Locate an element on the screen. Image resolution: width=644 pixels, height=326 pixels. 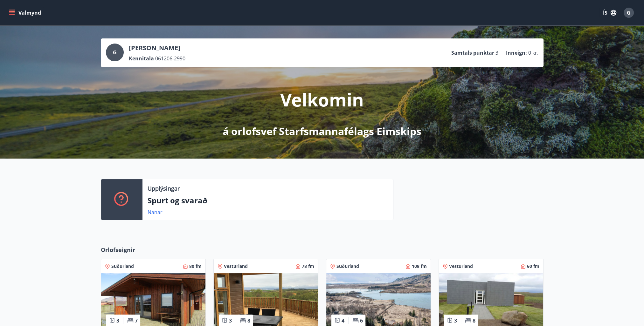
p: Samtals punktar is located at coordinates (473, 53).